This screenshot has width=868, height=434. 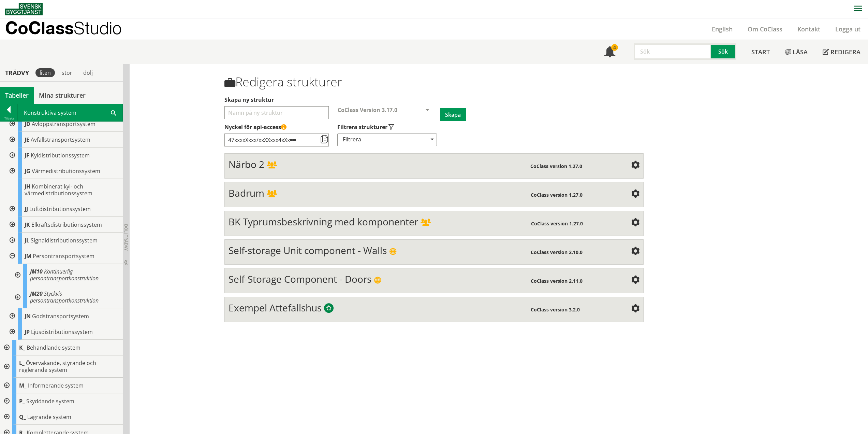 What do you see at coordinates (308, 250) in the screenshot?
I see `span: Self-storage Unit component - Walls` at bounding box center [308, 250].